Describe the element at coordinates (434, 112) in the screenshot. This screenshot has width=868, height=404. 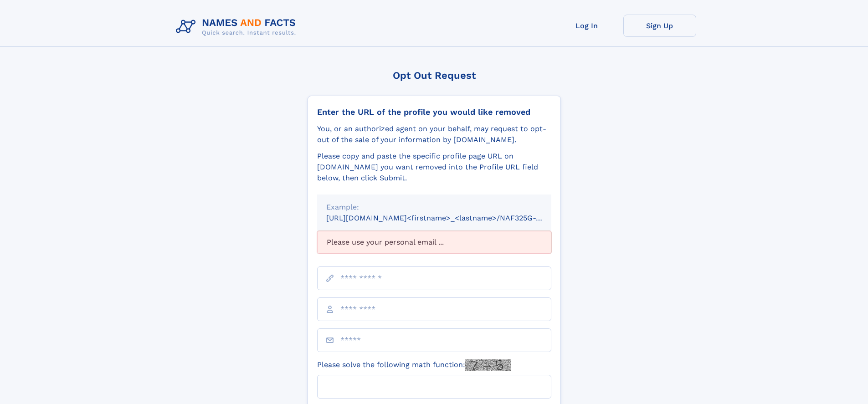
I see `div: Enter the URL of the profile you would like removed` at that location.